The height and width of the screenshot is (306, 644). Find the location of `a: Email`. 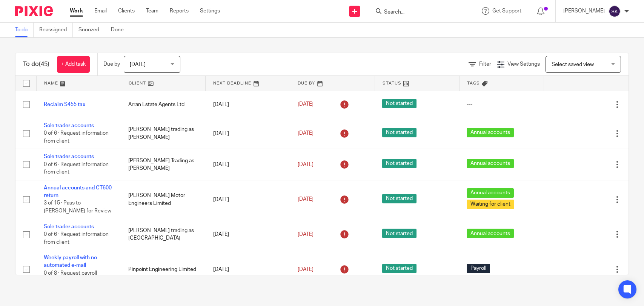

a: Email is located at coordinates (100, 11).